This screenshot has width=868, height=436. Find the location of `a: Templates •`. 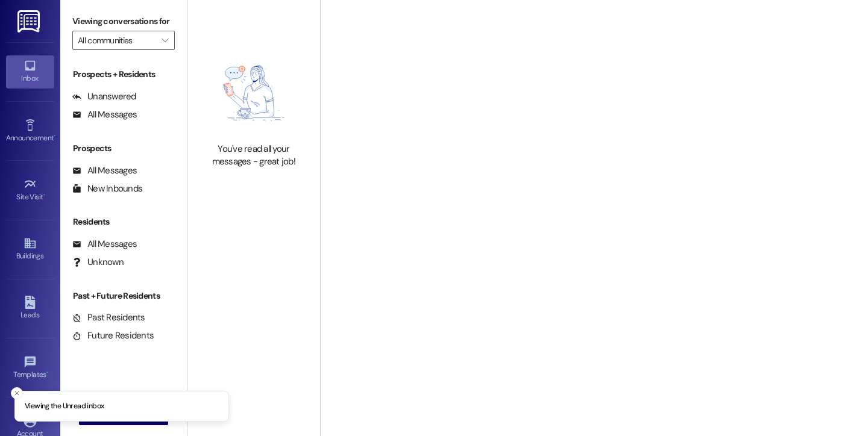

a: Templates • is located at coordinates (30, 368).